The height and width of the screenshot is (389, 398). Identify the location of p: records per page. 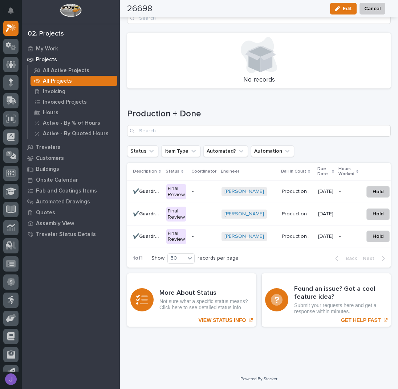
(218, 258).